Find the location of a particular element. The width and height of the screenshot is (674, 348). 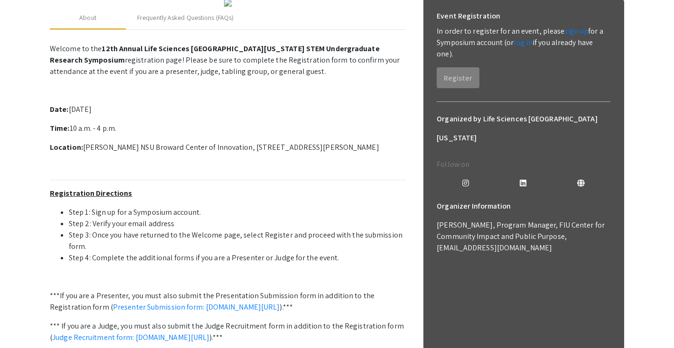

button: Register is located at coordinates (458, 78).